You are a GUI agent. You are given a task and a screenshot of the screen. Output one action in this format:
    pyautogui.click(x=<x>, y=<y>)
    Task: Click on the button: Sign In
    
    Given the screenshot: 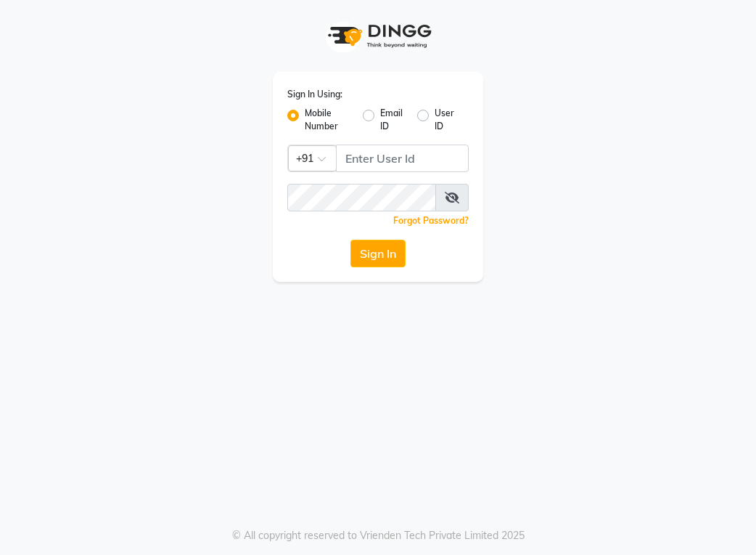 What is the action you would take?
    pyautogui.click(x=378, y=253)
    